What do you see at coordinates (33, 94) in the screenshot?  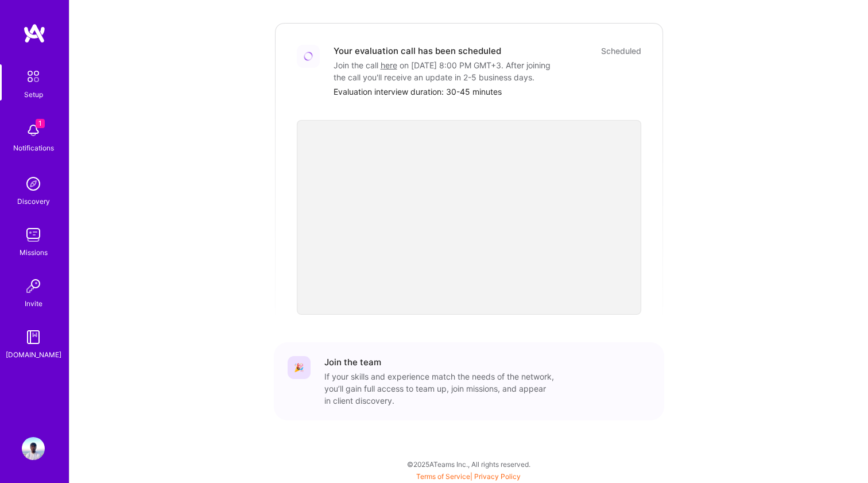 I see `div: Setup` at bounding box center [33, 94].